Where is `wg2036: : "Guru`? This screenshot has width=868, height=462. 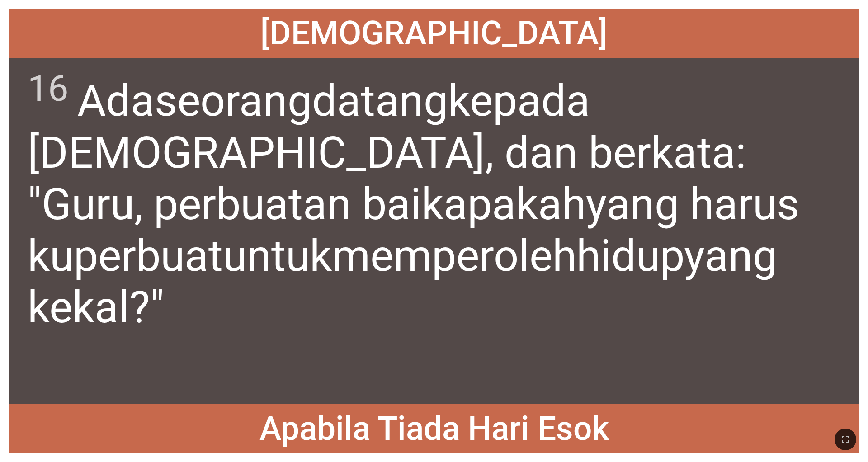 wg2036: : "Guru is located at coordinates (413, 230).